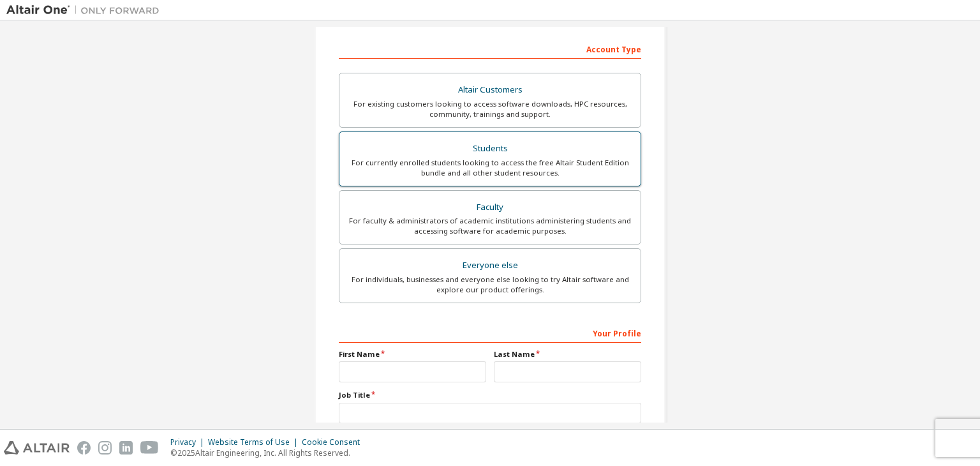 The image size is (980, 466). What do you see at coordinates (149, 448) in the screenshot?
I see `img: youtube.svg` at bounding box center [149, 448].